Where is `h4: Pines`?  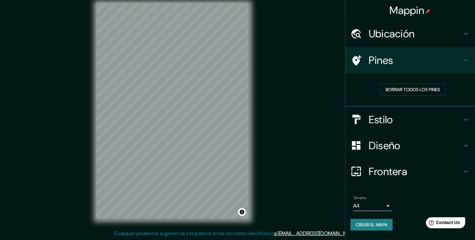 h4: Pines is located at coordinates (416, 60).